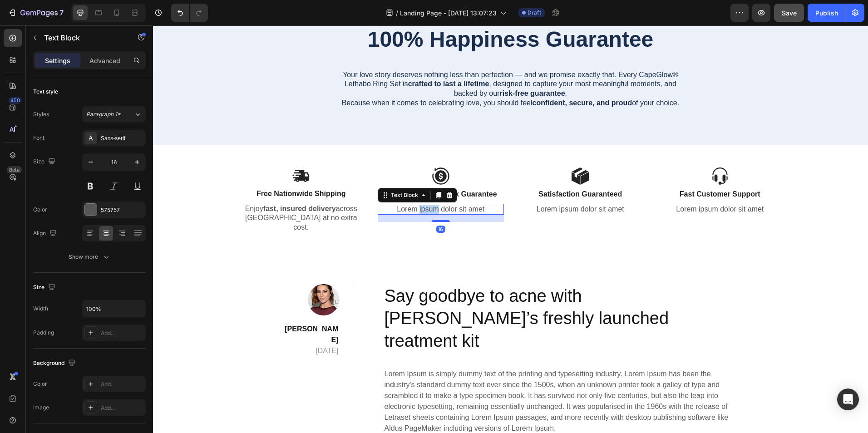 Image resolution: width=868 pixels, height=433 pixels. Describe the element at coordinates (104, 114) in the screenshot. I see `span: Paragraph 1*` at that location.